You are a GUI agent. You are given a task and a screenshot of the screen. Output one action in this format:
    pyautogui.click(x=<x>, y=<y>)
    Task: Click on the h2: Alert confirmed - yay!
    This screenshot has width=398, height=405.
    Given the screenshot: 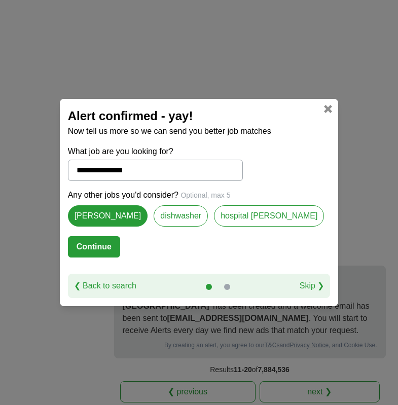 What is the action you would take?
    pyautogui.click(x=199, y=116)
    